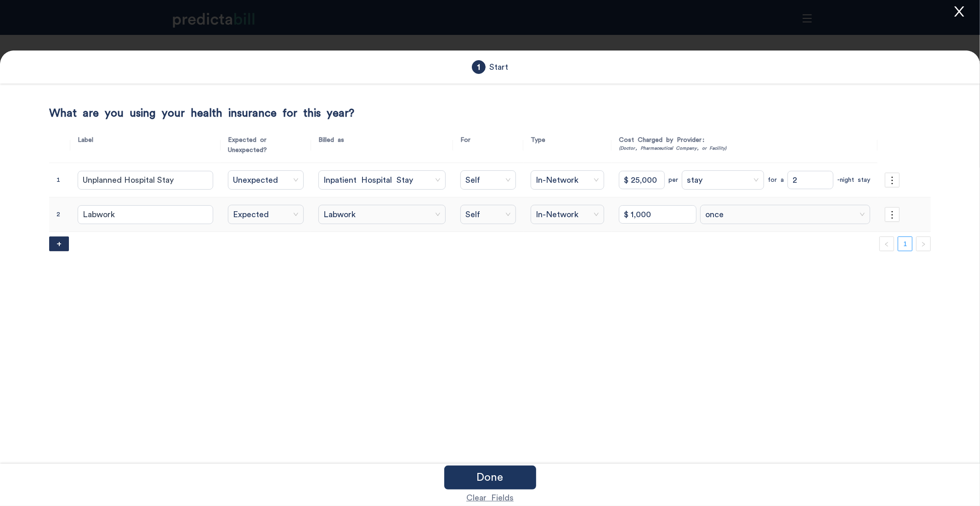 The height and width of the screenshot is (506, 980). What do you see at coordinates (382, 145) in the screenshot?
I see `th: Billed as` at bounding box center [382, 145].